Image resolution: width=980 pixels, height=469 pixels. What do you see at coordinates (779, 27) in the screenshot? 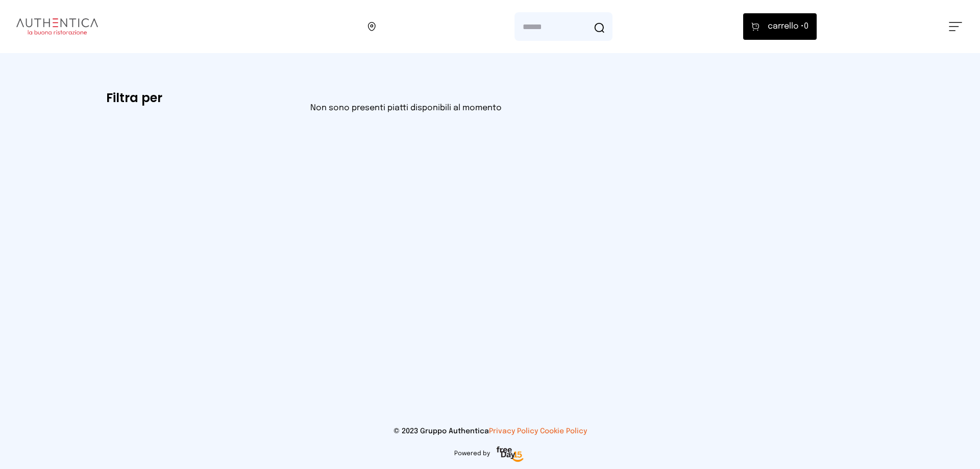
I see `button: carrello •0` at bounding box center [779, 27].